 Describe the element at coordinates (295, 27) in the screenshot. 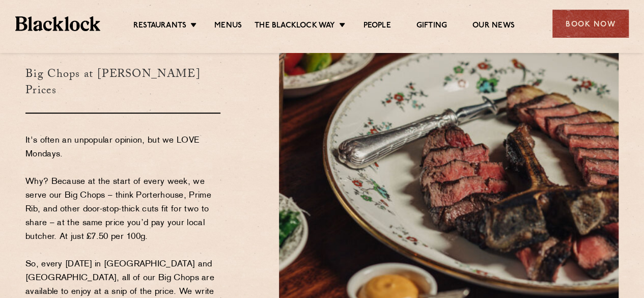

I see `a: The Blacklock Way` at that location.